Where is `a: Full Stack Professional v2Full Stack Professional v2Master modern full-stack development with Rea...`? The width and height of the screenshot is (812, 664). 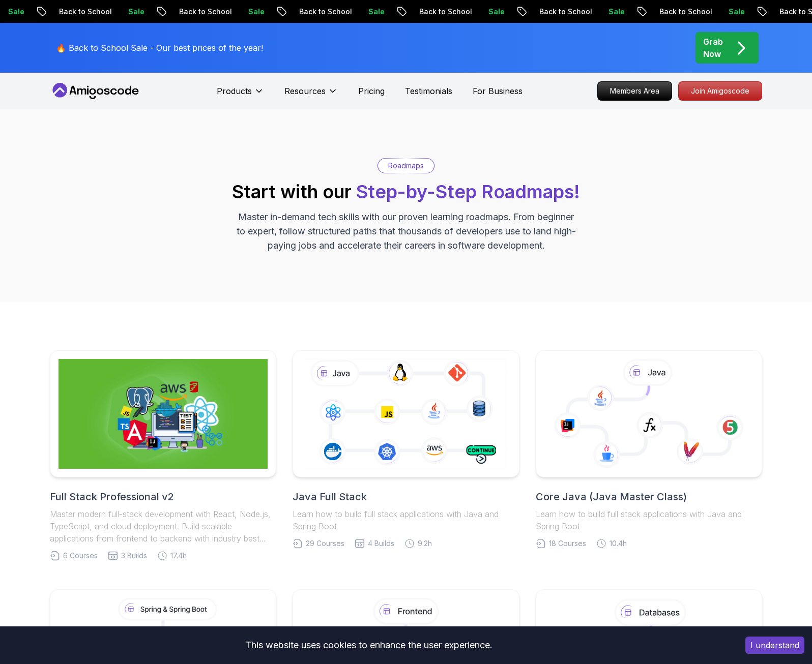 a: Full Stack Professional v2Full Stack Professional v2Master modern full-stack development with Rea... is located at coordinates (163, 455).